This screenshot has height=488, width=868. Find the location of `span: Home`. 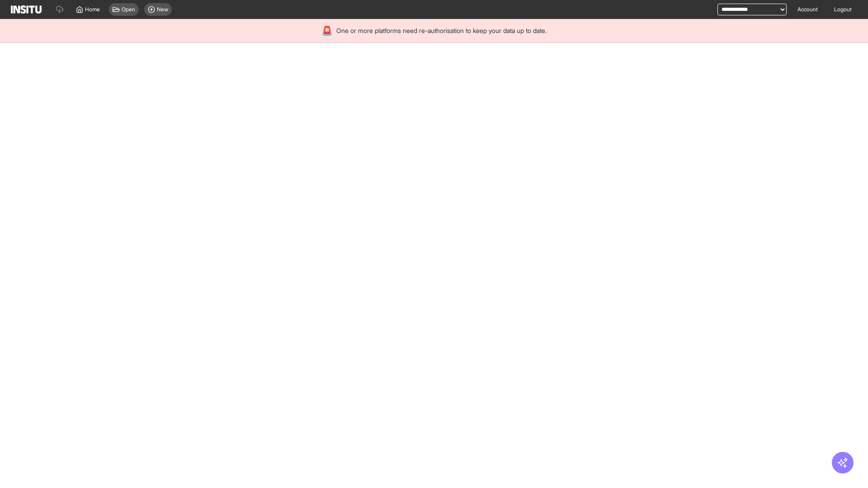

span: Home is located at coordinates (92, 9).